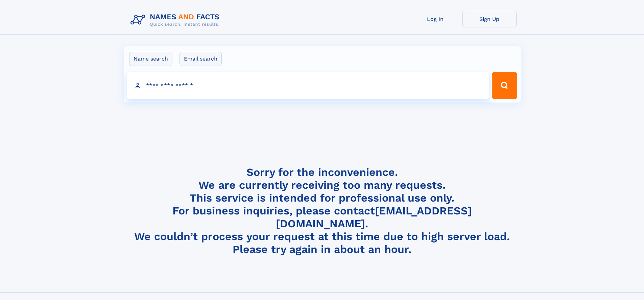  Describe the element at coordinates (490, 19) in the screenshot. I see `a: Sign Up` at that location.